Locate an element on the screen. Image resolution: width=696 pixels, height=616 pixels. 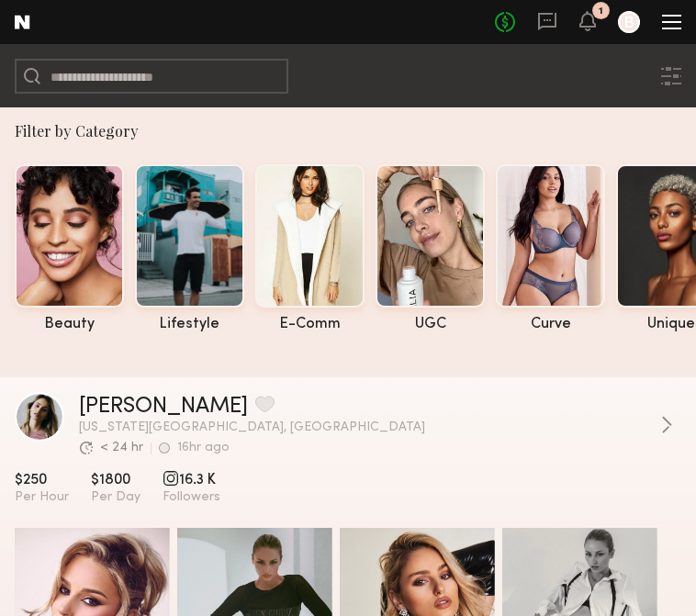
div: 16hr ago is located at coordinates (203, 448).